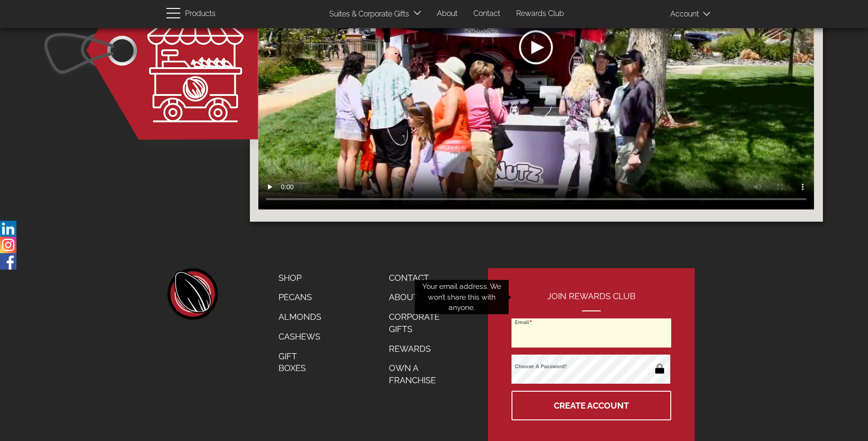 This screenshot has height=441, width=868. What do you see at coordinates (300, 297) in the screenshot?
I see `a: Pecans` at bounding box center [300, 297].